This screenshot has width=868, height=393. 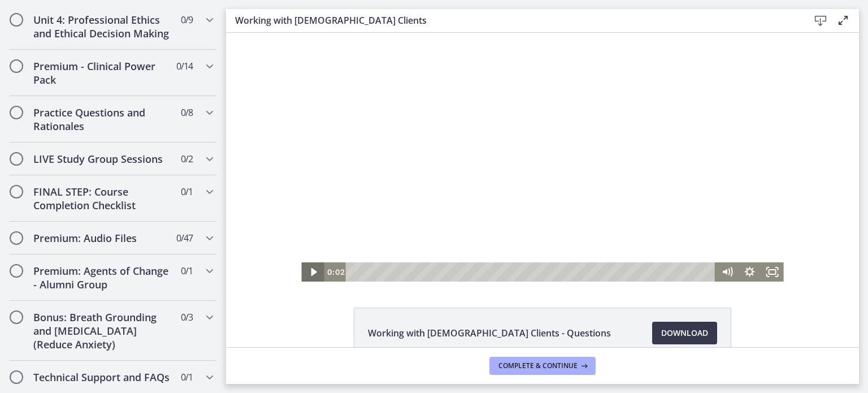 I want to click on span: 0 / 8, so click(x=186, y=112).